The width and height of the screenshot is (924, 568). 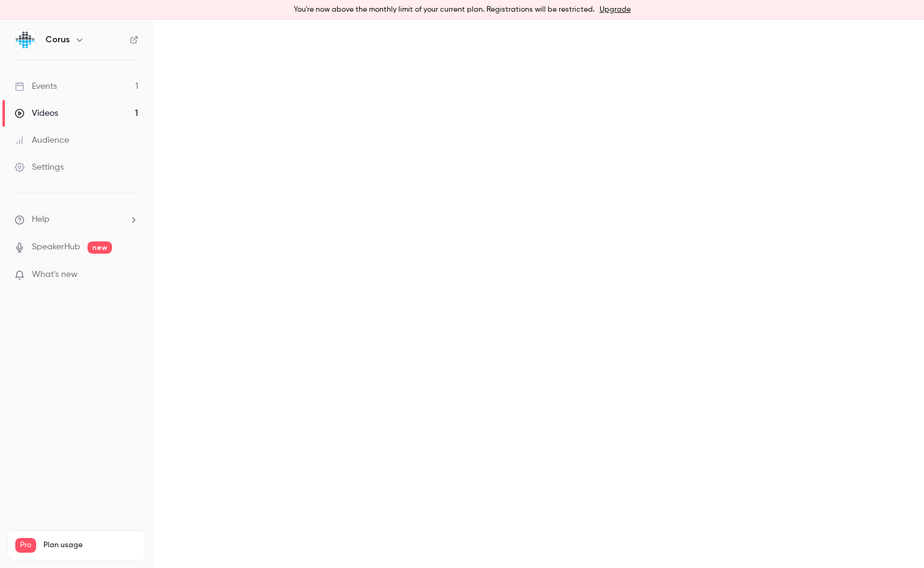 I want to click on span: What's new, so click(x=55, y=274).